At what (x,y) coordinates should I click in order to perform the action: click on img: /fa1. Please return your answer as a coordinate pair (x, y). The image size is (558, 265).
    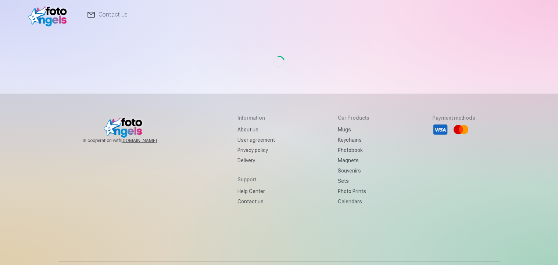
    Looking at the image, I should click on (49, 15).